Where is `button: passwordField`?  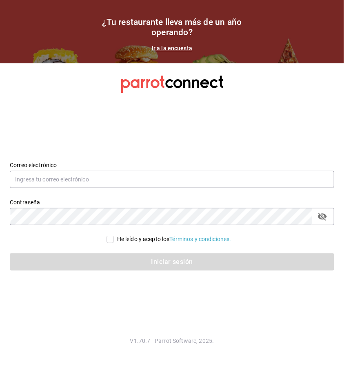
button: passwordField is located at coordinates (322, 216).